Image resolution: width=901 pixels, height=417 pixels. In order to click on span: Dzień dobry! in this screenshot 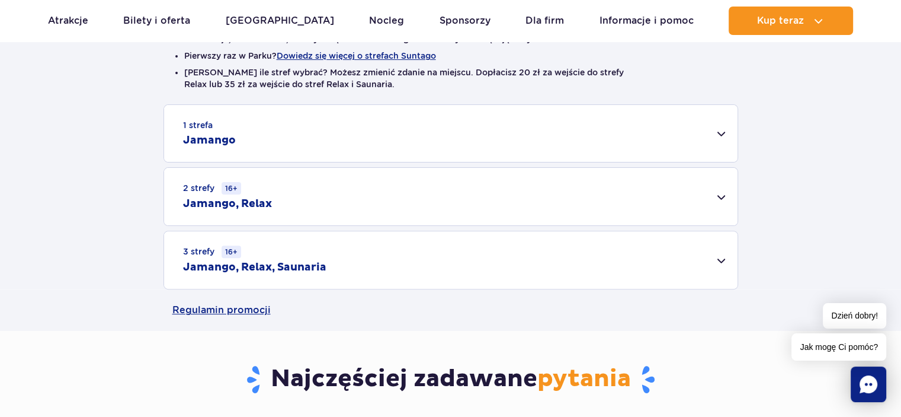, I will do `click(855, 315)`.